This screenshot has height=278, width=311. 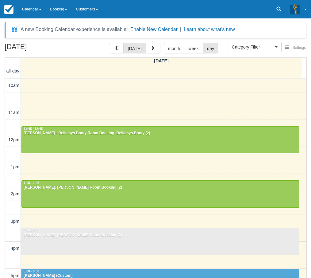 I want to click on span: all-day, so click(x=13, y=71).